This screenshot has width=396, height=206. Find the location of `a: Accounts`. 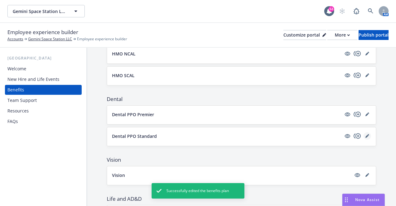

a: Accounts is located at coordinates (15, 39).